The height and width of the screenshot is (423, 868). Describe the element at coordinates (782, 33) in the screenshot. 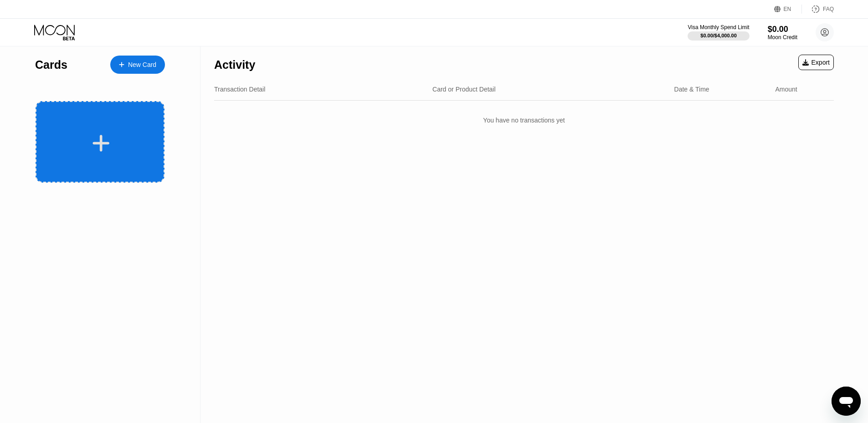

I see `div: $0.00Moon Credit` at that location.